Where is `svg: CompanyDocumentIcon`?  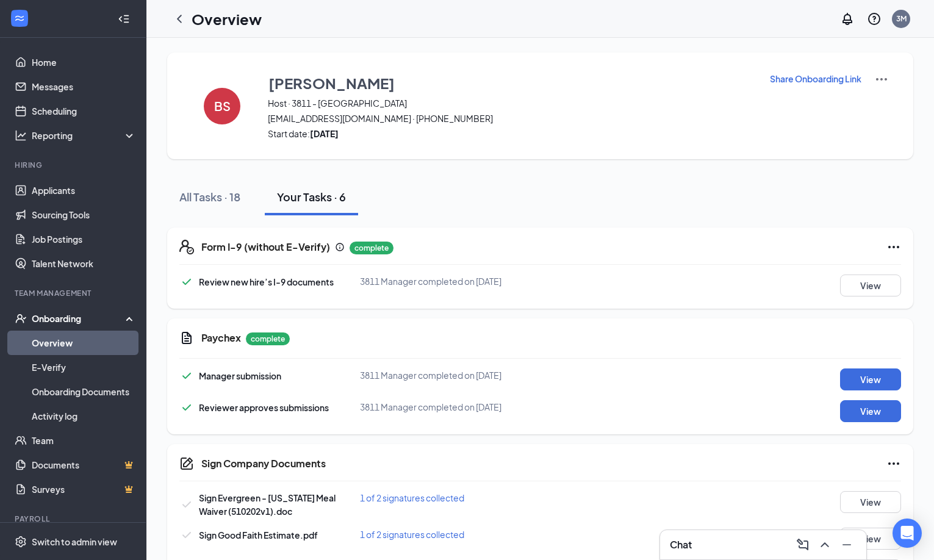
svg: CompanyDocumentIcon is located at coordinates (187, 464).